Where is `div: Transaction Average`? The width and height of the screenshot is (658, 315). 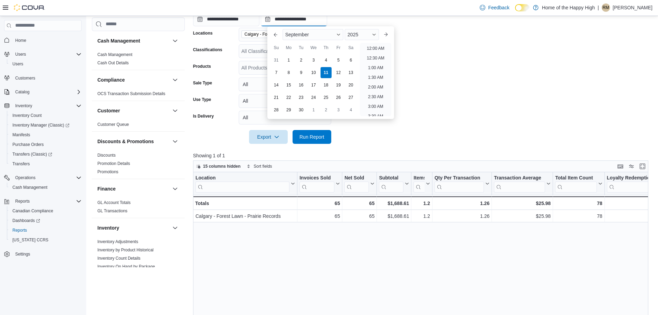 div: Transaction Average is located at coordinates (519, 183).